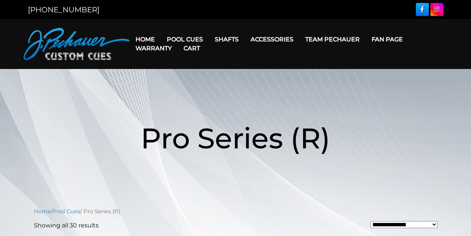 This screenshot has height=236, width=471. Describe the element at coordinates (404, 224) in the screenshot. I see `select: Shop order` at that location.